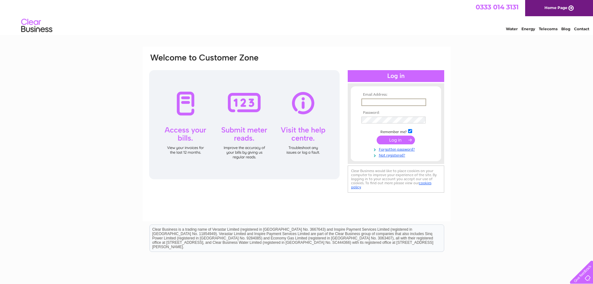 The image size is (593, 284). Describe the element at coordinates (582, 29) in the screenshot. I see `a: Contact` at that location.